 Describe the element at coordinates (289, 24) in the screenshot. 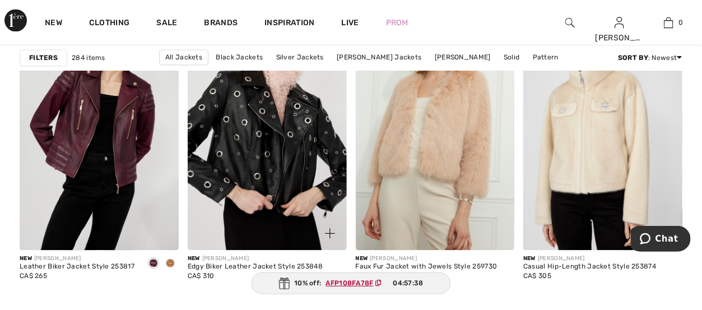

I see `span: Inspiration` at that location.